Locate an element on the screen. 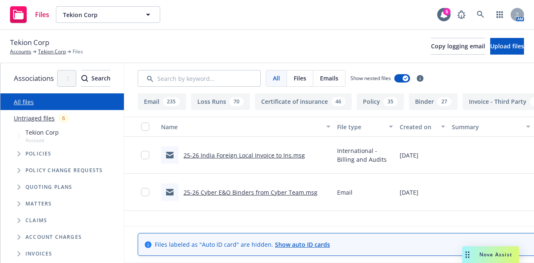 Image resolution: width=534 pixels, height=263 pixels. span: All is located at coordinates (276, 78).